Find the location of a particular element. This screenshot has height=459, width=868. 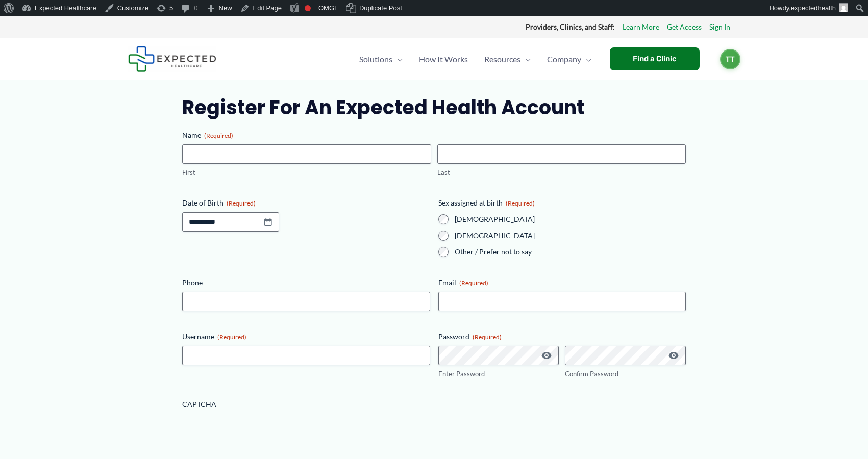

span: TT is located at coordinates (730, 59).